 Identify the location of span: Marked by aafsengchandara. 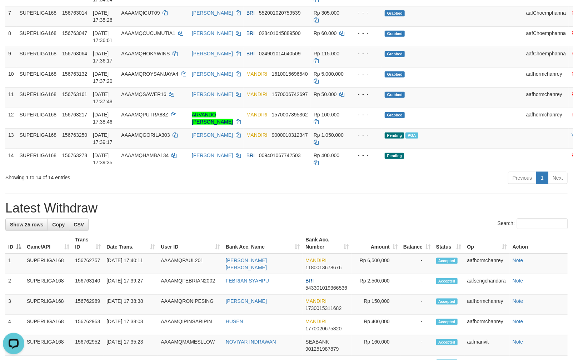
(411, 135).